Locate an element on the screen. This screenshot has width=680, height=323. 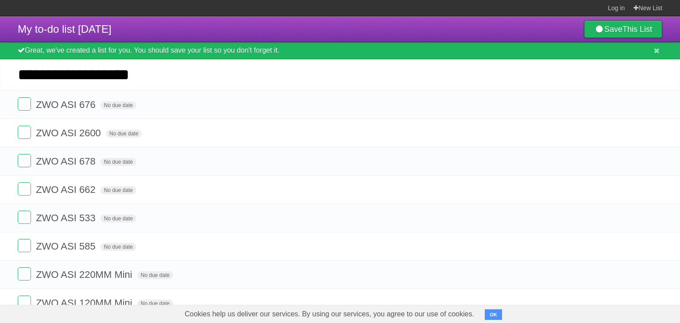
span: ZWO ASI 678 is located at coordinates (67, 161).